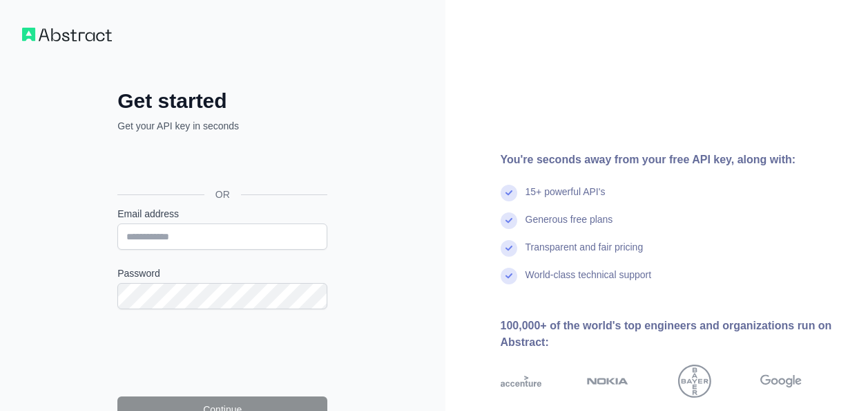 This screenshot has height=411, width=868. What do you see at coordinates (781, 381) in the screenshot?
I see `img: google` at bounding box center [781, 381].